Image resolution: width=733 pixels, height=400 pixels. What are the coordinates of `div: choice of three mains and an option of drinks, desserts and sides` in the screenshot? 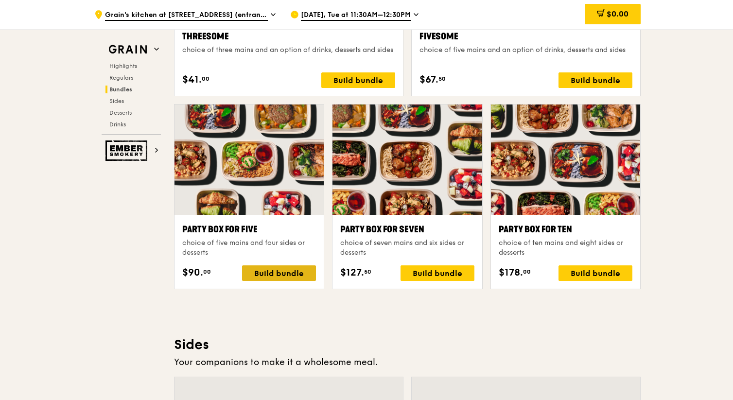 It's located at (289, 50).